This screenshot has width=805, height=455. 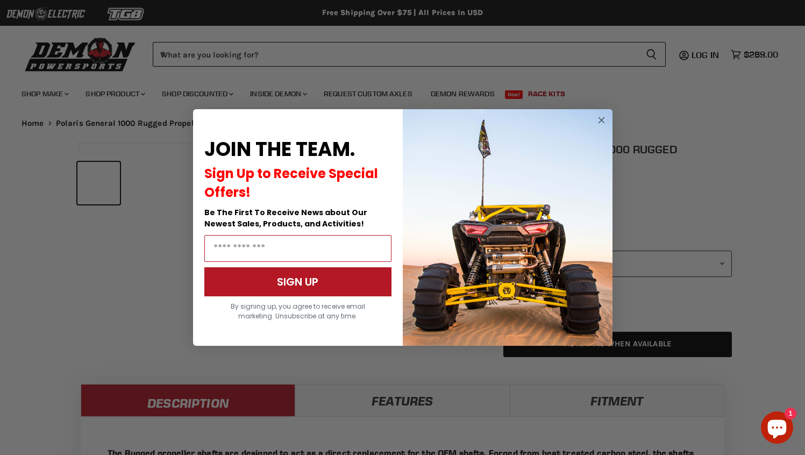 I want to click on input: Email Address, so click(x=298, y=248).